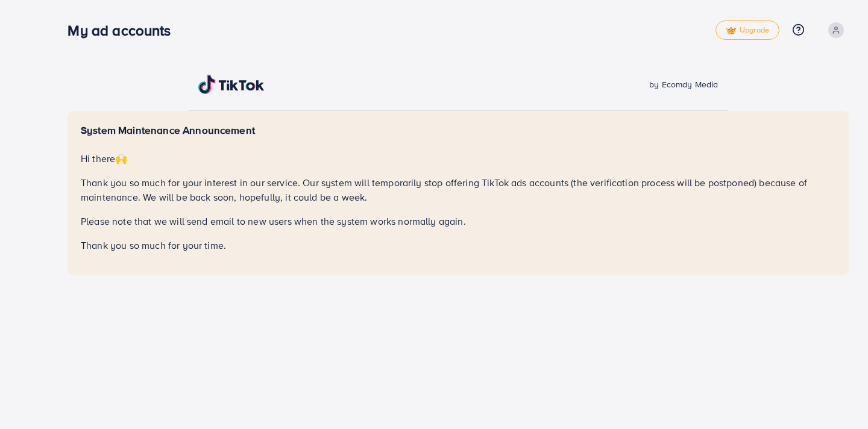 This screenshot has width=868, height=429. Describe the element at coordinates (458, 190) in the screenshot. I see `p: Thank you so much for your interest in our service. Our system will temporarily stop offering Tik...` at that location.